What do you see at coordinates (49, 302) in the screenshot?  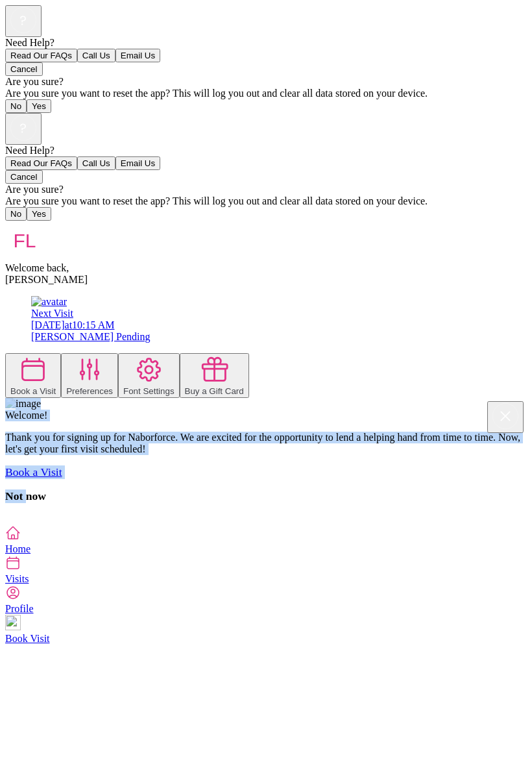 I see `a: avatar` at bounding box center [49, 302].